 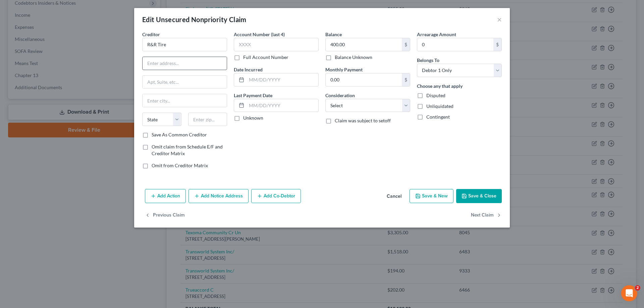 I want to click on span: Unliquidated, so click(x=440, y=106).